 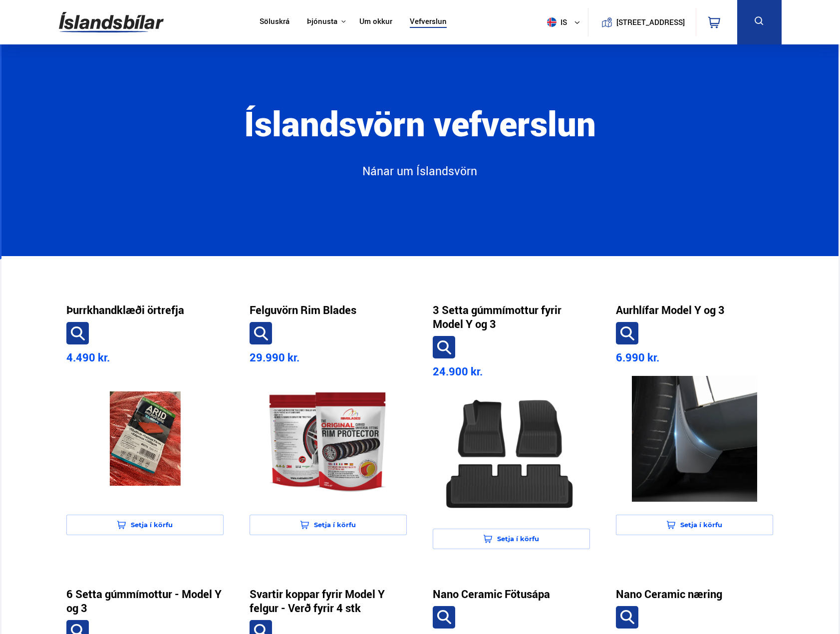 What do you see at coordinates (328, 601) in the screenshot?
I see `h3: Svartir koppar fyrir Model Y felgur - Verð fyrir 4 stk` at bounding box center [328, 601].